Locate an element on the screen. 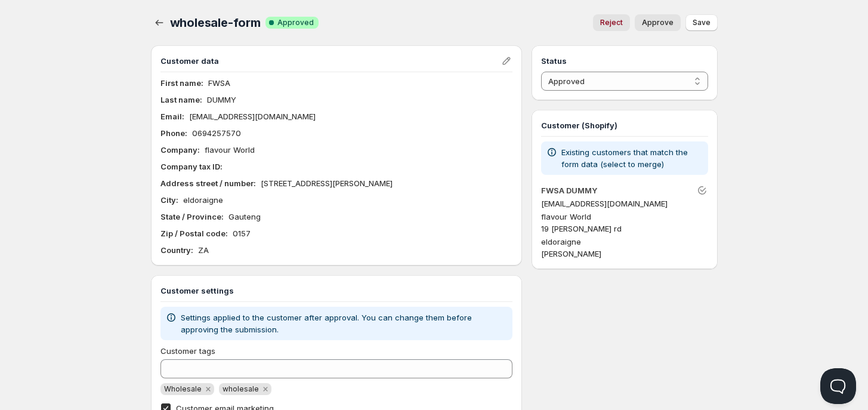 The height and width of the screenshot is (410, 868). b: First name : is located at coordinates (182, 83).